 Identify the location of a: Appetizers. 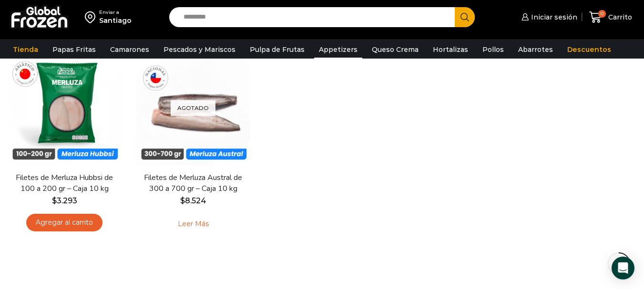
(338, 50).